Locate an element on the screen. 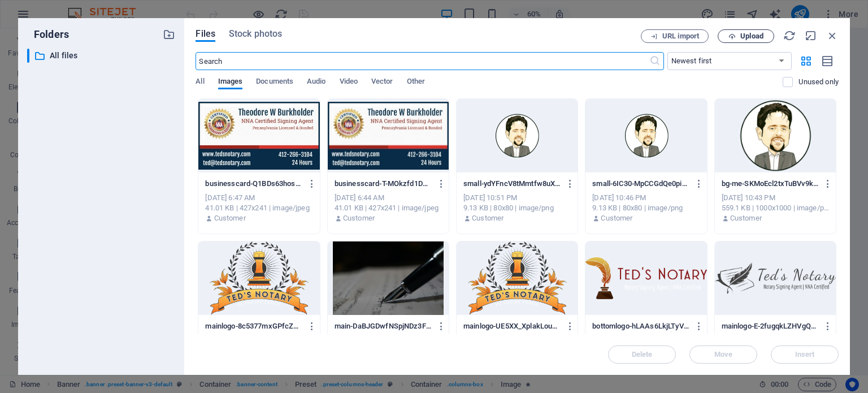 The height and width of the screenshot is (393, 868). div: 559.1 KB | 1000x1000 | image/png is located at coordinates (775, 208).